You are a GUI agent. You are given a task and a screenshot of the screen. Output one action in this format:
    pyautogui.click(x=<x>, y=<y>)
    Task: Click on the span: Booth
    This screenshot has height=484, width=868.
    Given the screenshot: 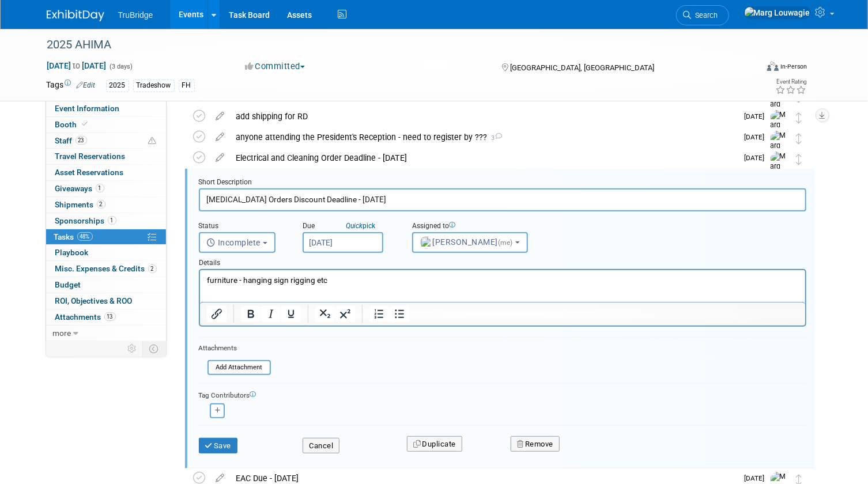 What is the action you would take?
    pyautogui.click(x=73, y=125)
    